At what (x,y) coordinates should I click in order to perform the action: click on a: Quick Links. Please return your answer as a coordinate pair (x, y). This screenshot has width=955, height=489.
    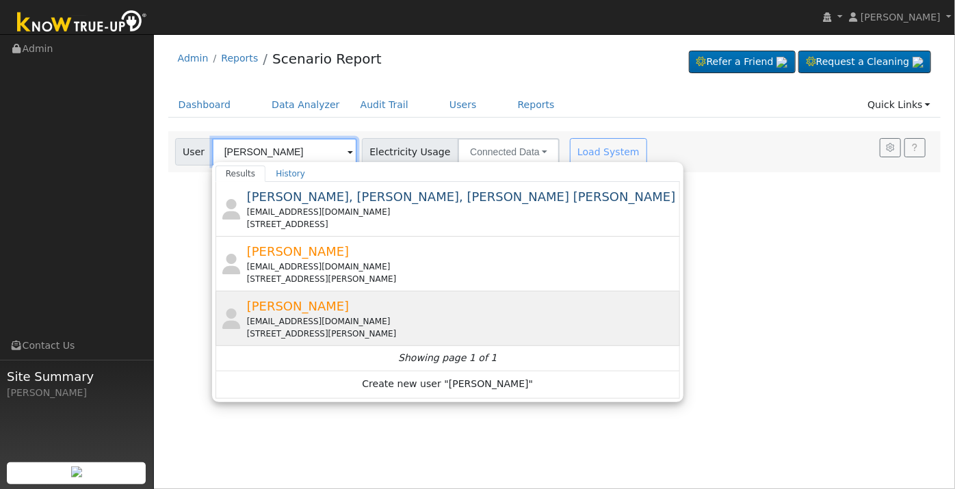
    Looking at the image, I should click on (899, 105).